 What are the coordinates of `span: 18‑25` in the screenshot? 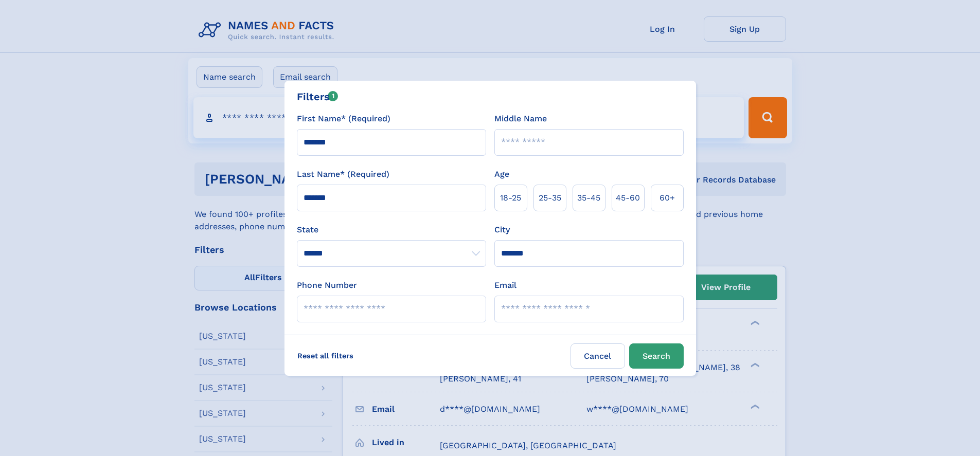 It's located at (510, 198).